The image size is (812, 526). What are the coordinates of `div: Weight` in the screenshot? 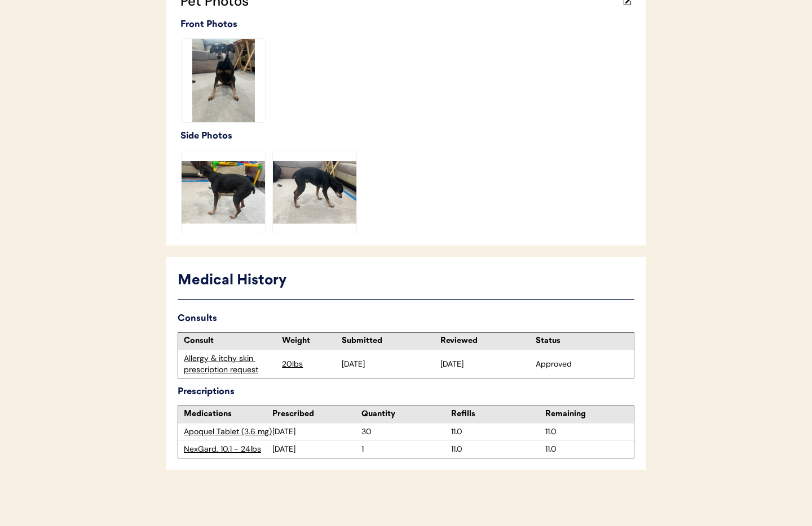 It's located at (310, 342).